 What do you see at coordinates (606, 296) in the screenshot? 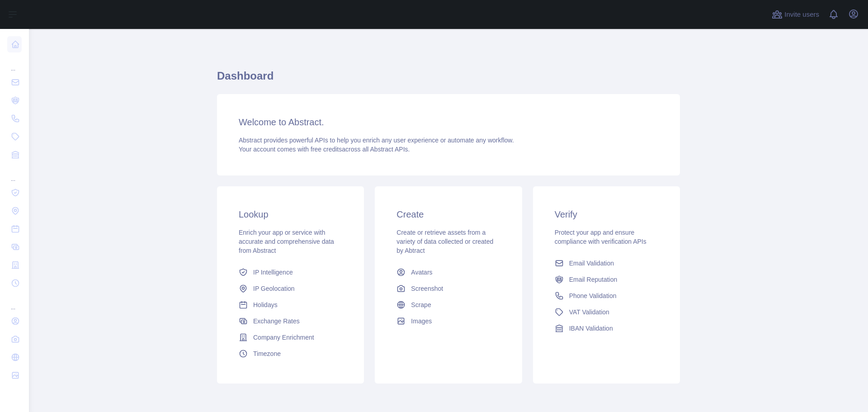
I see `a: Phone Validation` at bounding box center [606, 296].